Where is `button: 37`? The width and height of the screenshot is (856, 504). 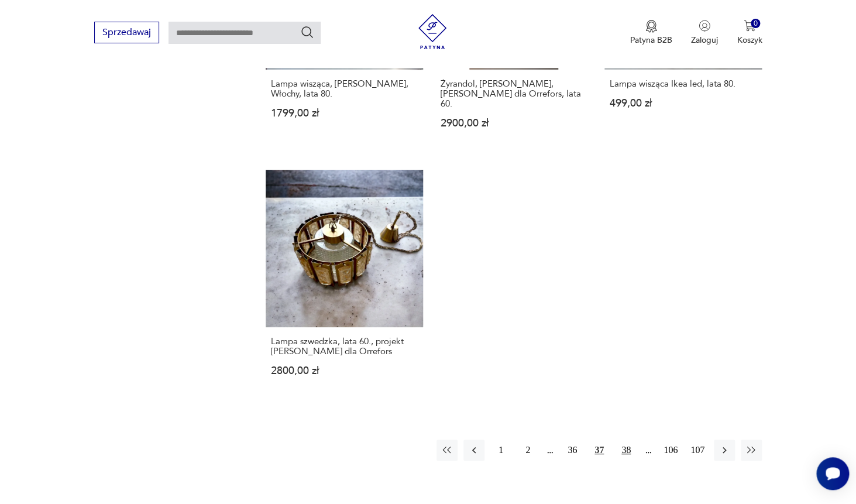 button: 37 is located at coordinates (599, 450).